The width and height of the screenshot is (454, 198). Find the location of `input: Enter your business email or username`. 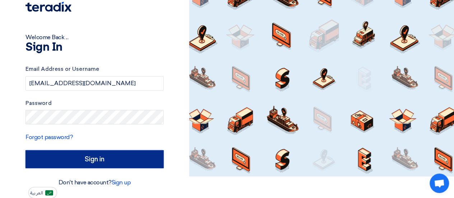

input: Enter your business email or username is located at coordinates (94, 83).